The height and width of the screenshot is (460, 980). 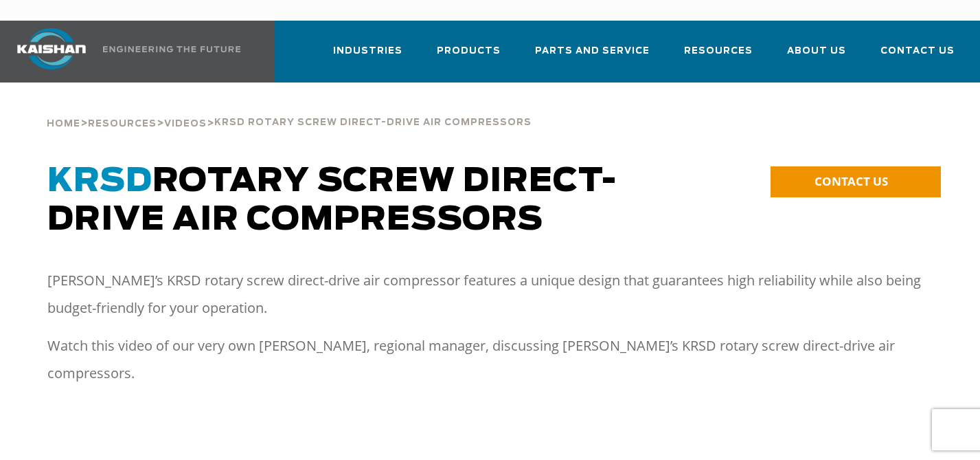 I want to click on a: CONTACT US, so click(x=856, y=181).